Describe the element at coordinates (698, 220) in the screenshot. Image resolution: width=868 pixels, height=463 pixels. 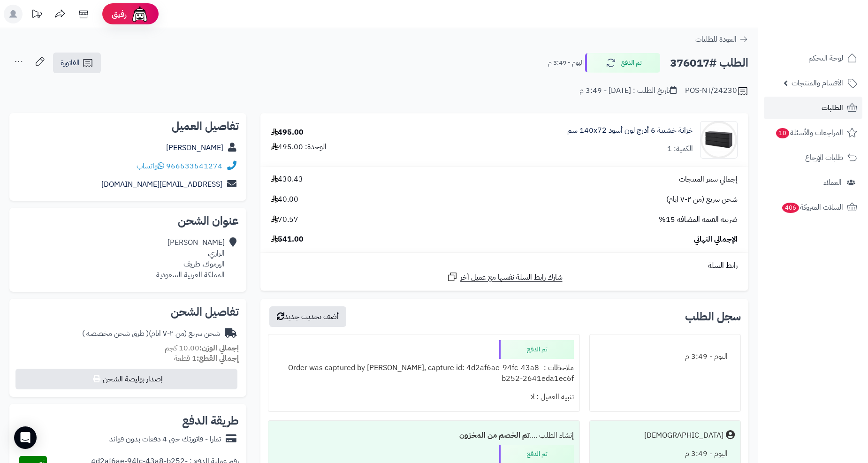
I see `span: ضريبة القيمة المضافة 15%` at that location.